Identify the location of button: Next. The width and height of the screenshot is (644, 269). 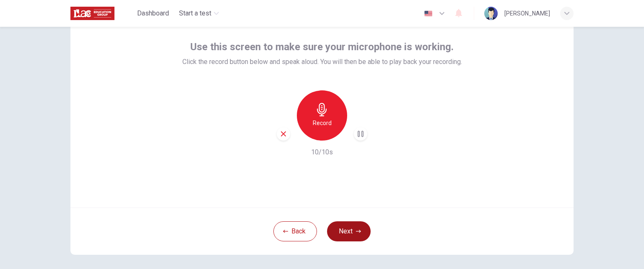
(349, 231).